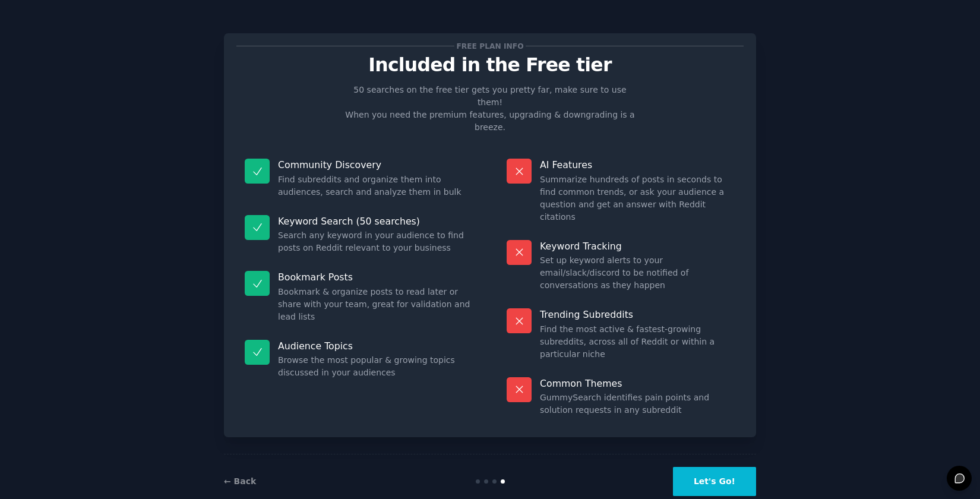  I want to click on dd: Bookmark & organize posts to read later or share with your team, great for validation and lead lists, so click(375, 304).